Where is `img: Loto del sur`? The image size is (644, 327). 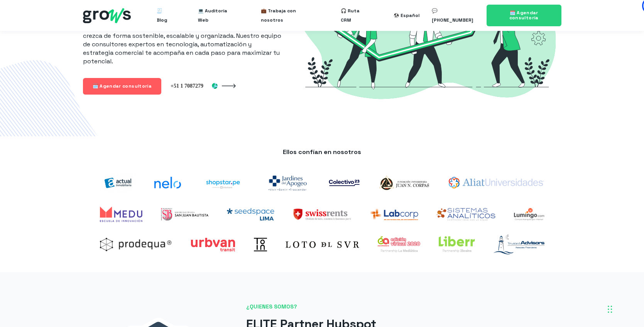 img: Loto del sur is located at coordinates (322, 245).